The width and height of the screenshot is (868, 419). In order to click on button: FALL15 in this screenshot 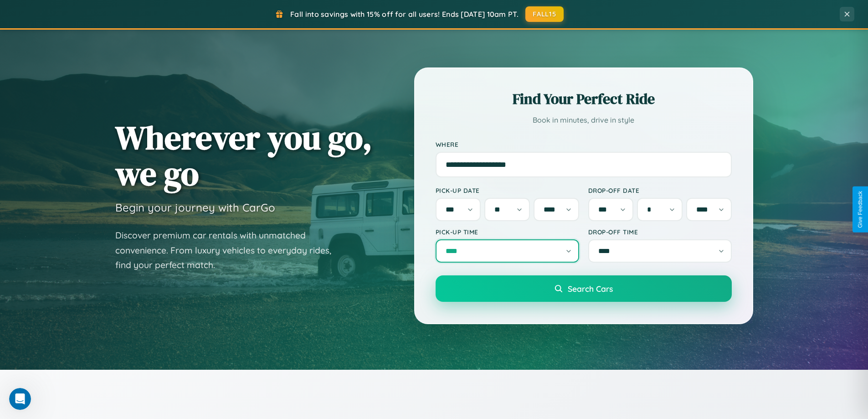, I will do `click(545, 14)`.